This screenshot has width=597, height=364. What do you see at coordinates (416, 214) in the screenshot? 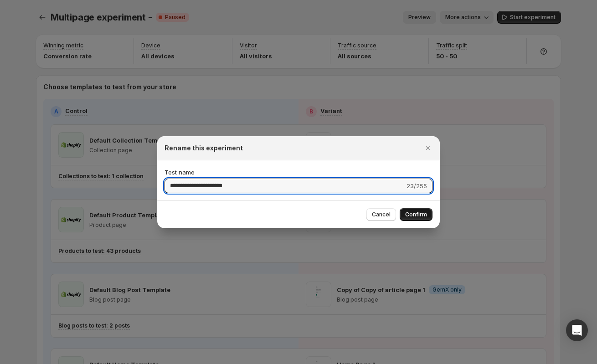
I see `span: Confirm` at bounding box center [416, 214].